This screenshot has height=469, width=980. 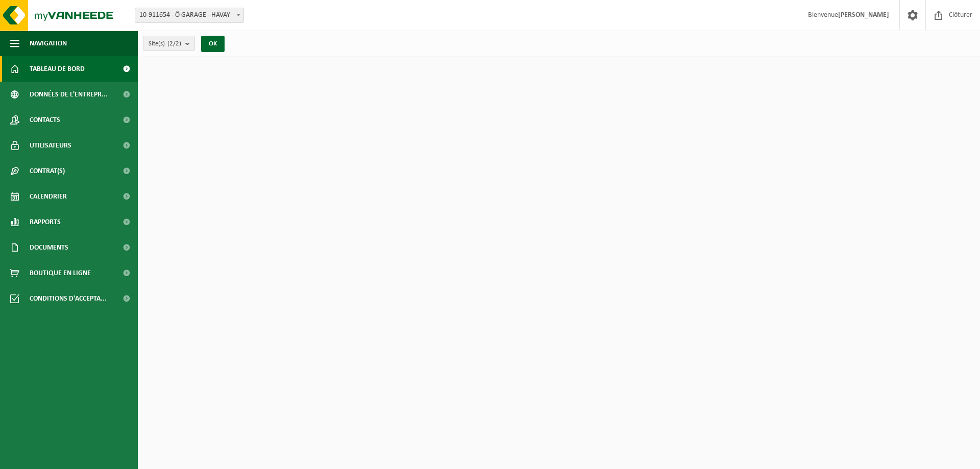 What do you see at coordinates (48, 44) in the screenshot?
I see `span: Navigation` at bounding box center [48, 44].